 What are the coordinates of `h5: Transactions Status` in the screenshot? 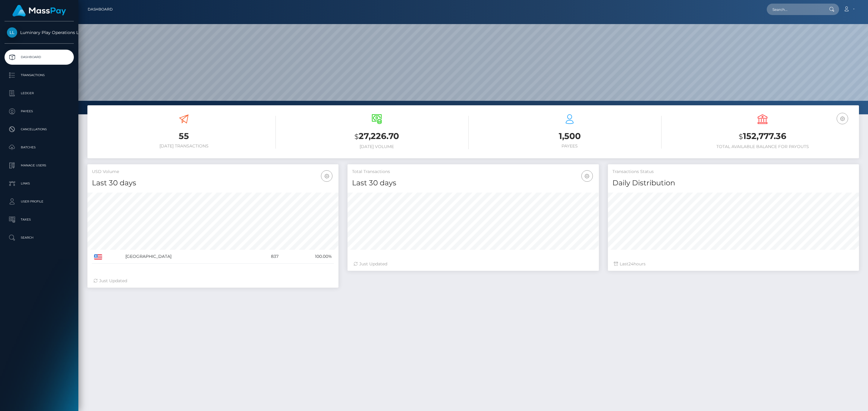 It's located at (734, 172).